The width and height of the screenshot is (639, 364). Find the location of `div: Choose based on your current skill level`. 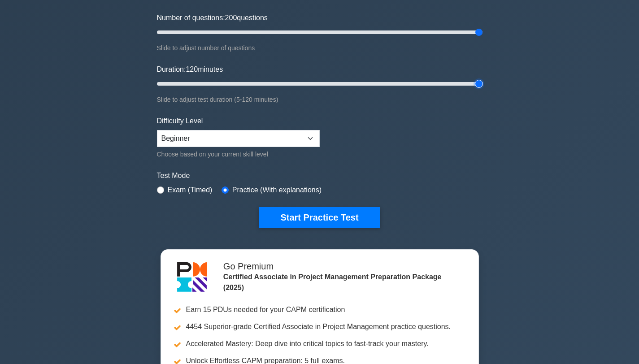

div: Choose based on your current skill level is located at coordinates (238, 154).